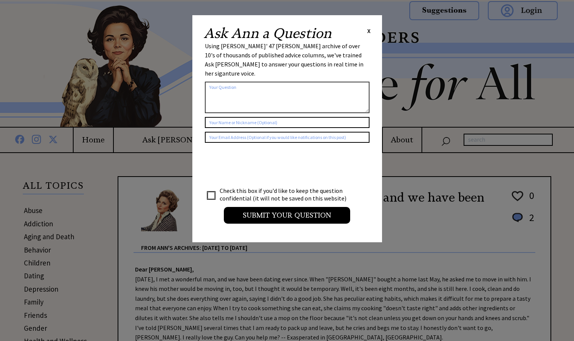 Image resolution: width=574 pixels, height=341 pixels. Describe the element at coordinates (287, 137) in the screenshot. I see `input: Your Email Address (Optional if you would like notifications on this post)` at that location.